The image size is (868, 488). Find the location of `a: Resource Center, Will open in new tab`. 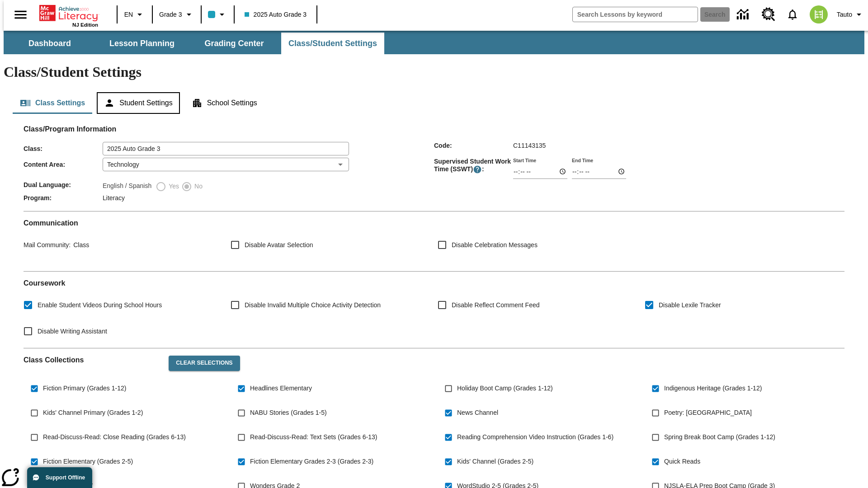

a: Resource Center, Will open in new tab is located at coordinates (769, 14).